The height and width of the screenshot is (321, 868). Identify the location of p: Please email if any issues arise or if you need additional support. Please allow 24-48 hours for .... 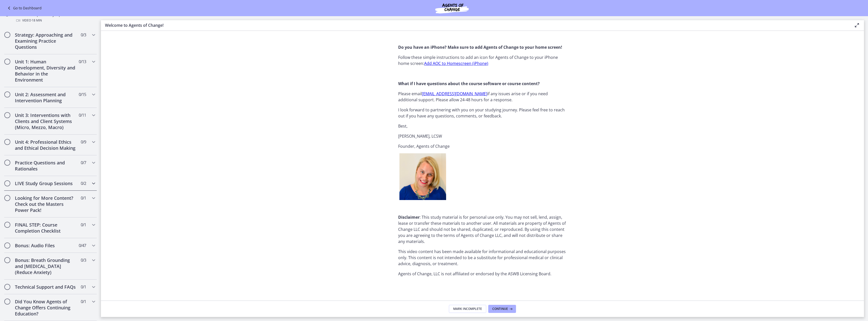
(482, 97).